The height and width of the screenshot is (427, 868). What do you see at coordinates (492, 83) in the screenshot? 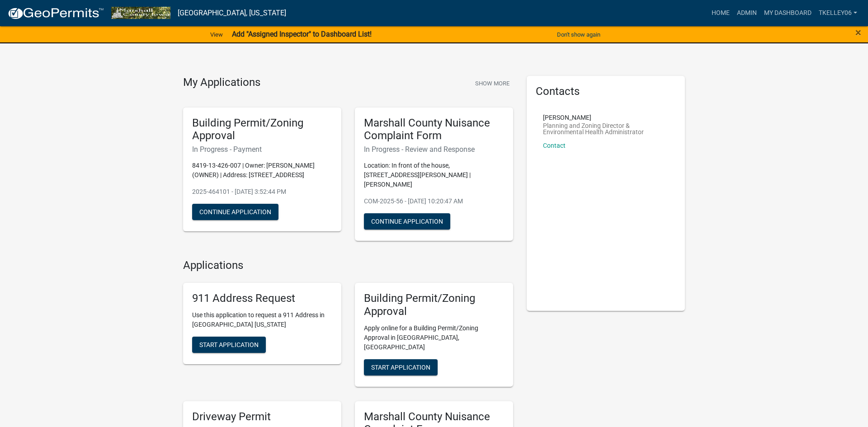
I see `button: Show More` at bounding box center [492, 83].